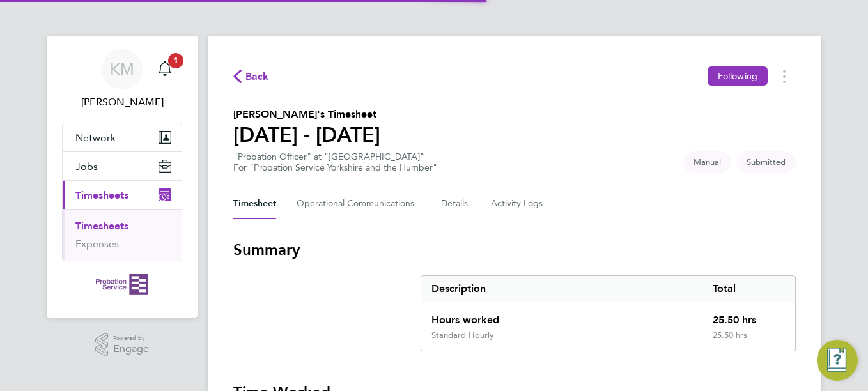 This screenshot has width=868, height=391. Describe the element at coordinates (257, 77) in the screenshot. I see `span: Back` at that location.